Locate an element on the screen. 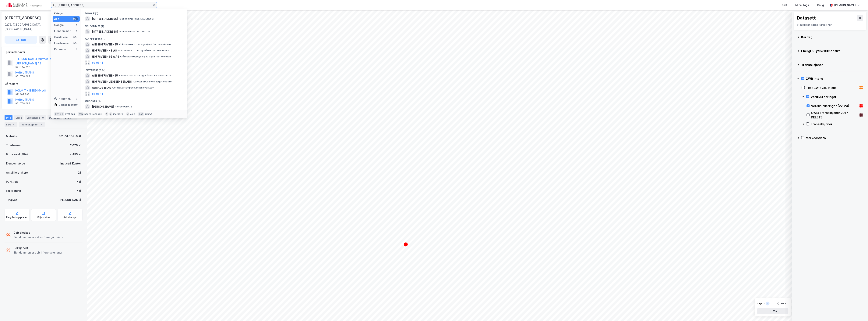  span: HOFFSVEIEN LEGESENTER ANS is located at coordinates (112, 81).